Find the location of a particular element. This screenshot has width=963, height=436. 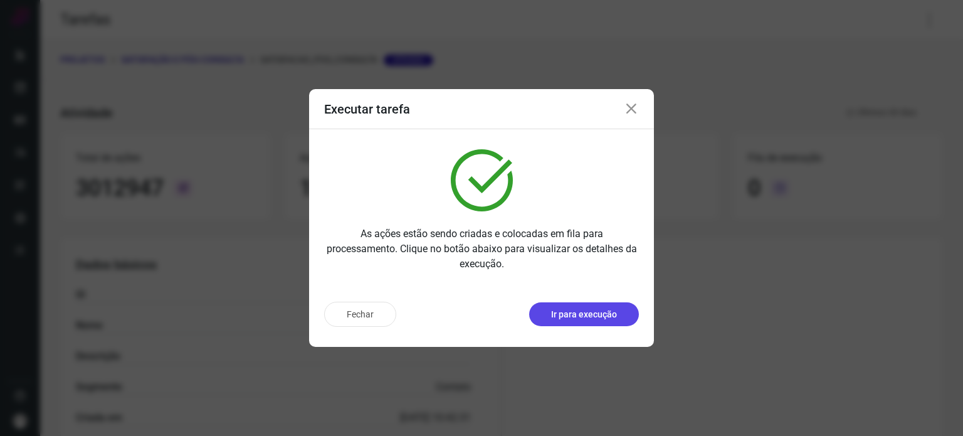

h3: Executar tarefa is located at coordinates (367, 109).